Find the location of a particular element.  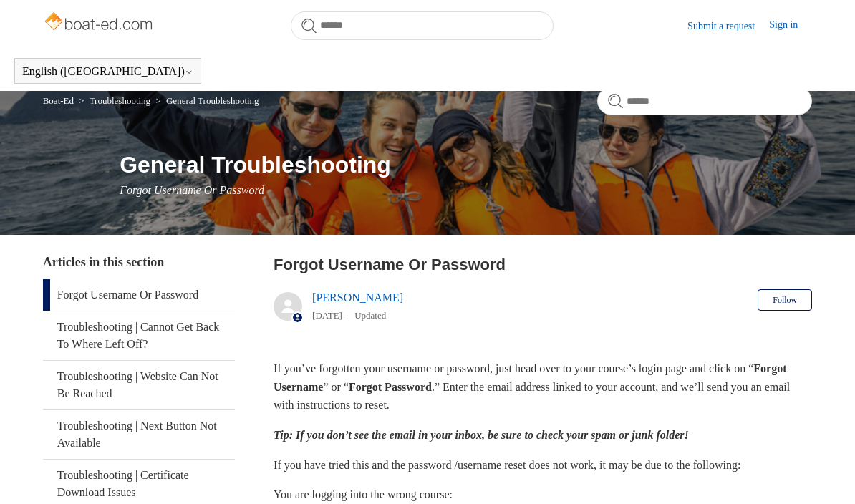

span: Forgot Username Or Password is located at coordinates (192, 190).